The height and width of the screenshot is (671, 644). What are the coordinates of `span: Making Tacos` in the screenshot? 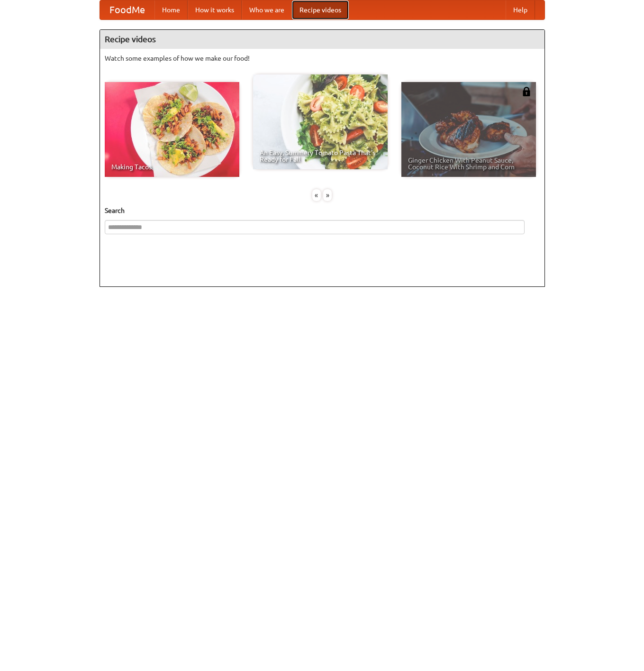 It's located at (172, 167).